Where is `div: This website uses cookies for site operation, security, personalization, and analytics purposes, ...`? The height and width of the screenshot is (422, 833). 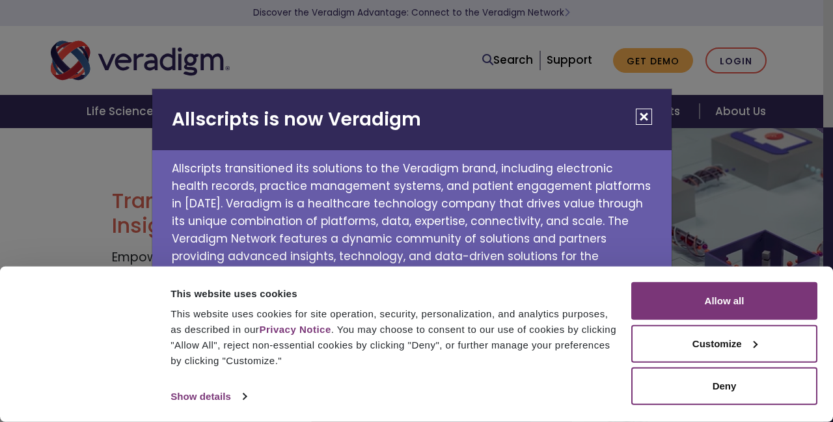
div: This website uses cookies for site operation, security, personalization, and analytics purposes, ... is located at coordinates (393, 338).